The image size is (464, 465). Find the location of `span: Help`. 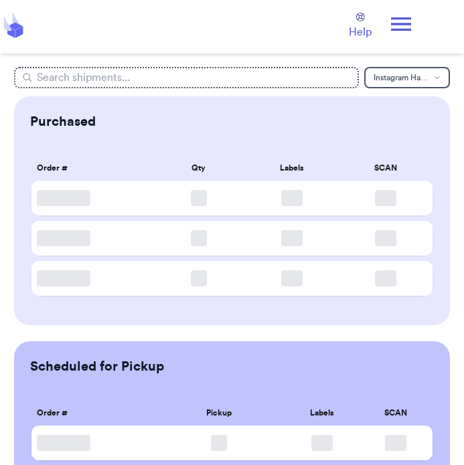

span: Help is located at coordinates (360, 32).